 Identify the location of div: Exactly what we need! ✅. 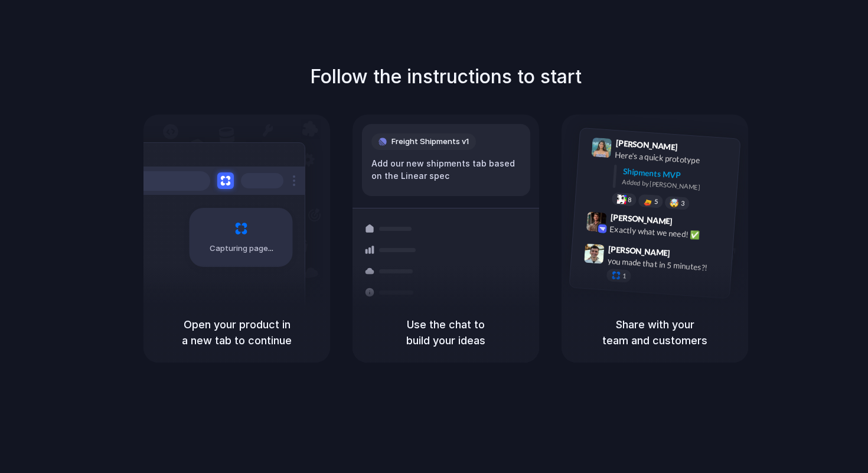
(669, 233).